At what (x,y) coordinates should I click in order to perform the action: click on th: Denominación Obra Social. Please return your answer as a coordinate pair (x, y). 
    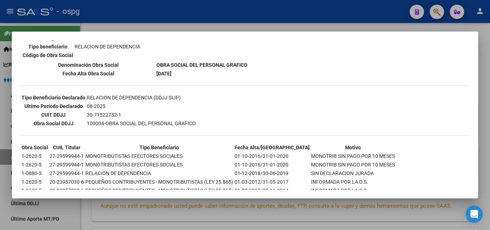
    Looking at the image, I should click on (88, 65).